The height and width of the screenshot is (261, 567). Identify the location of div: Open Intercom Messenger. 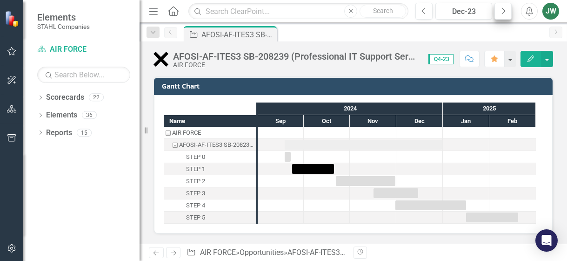
(547, 240).